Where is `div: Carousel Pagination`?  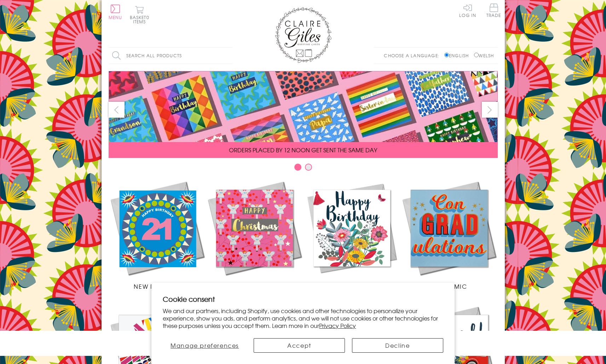 div: Carousel Pagination is located at coordinates (303, 169).